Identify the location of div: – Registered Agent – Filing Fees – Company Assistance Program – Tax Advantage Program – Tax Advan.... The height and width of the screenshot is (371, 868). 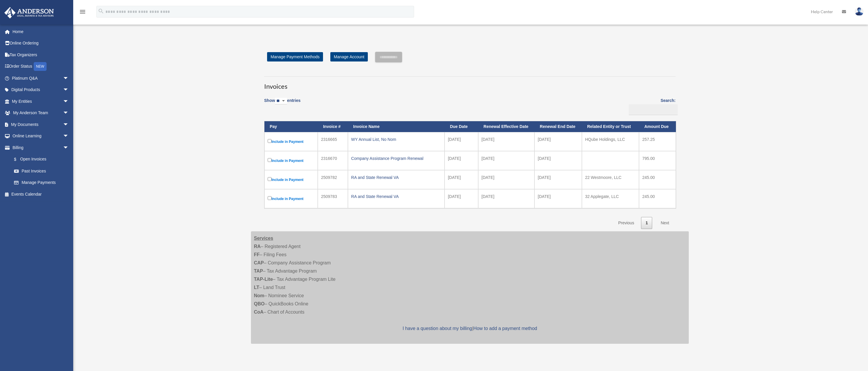
(470, 288).